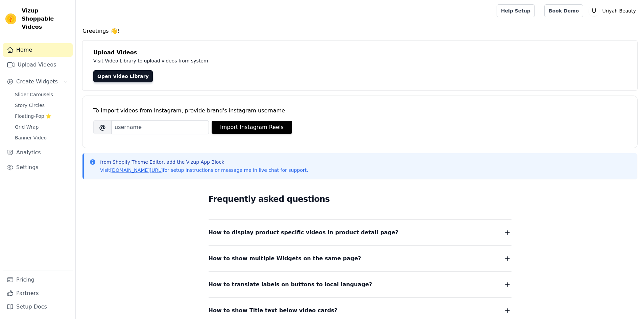 This screenshot has height=319, width=644. I want to click on a: Help Setup, so click(515, 11).